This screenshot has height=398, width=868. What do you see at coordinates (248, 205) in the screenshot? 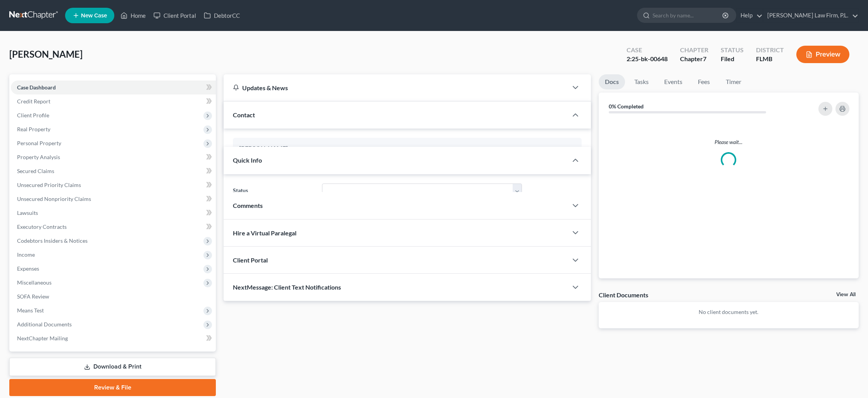
I see `span: Comments` at bounding box center [248, 205].